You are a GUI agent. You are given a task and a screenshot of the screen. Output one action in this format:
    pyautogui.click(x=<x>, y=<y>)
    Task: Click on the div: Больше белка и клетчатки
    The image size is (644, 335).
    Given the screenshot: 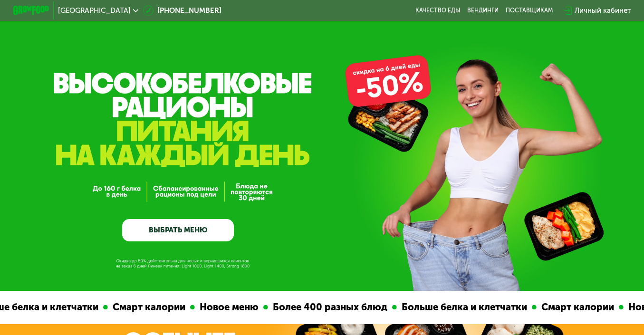 What is the action you would take?
    pyautogui.click(x=404, y=307)
    